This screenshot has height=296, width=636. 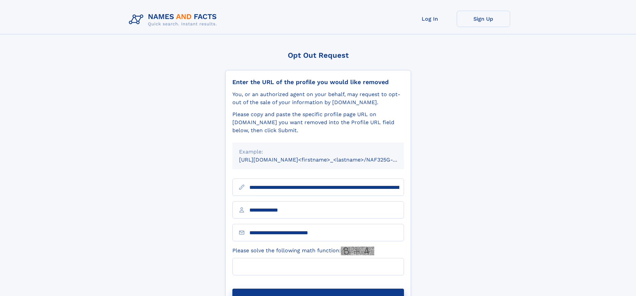 I want to click on div: Opt Out Request, so click(x=318, y=55).